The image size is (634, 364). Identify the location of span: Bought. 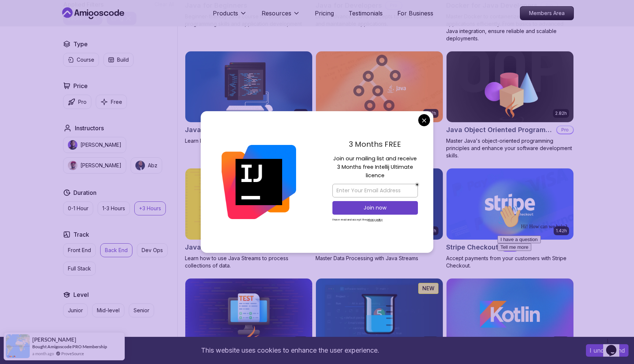
(39, 347).